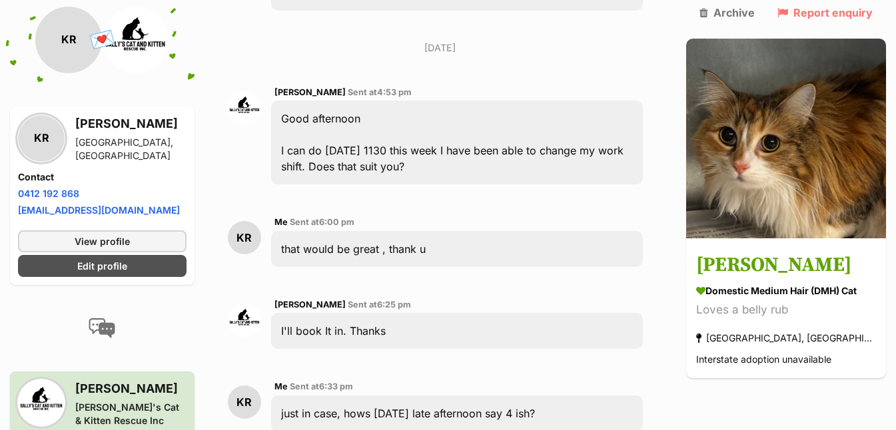  I want to click on div: Domestic Medium Hair (DMH) Cat, so click(786, 291).